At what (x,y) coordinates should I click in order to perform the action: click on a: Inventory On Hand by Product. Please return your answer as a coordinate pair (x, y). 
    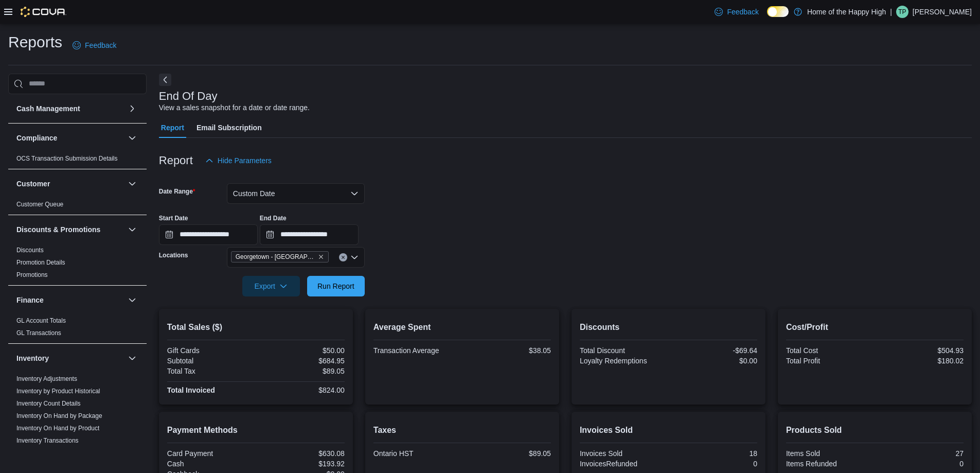
    Looking at the image, I should click on (58, 429).